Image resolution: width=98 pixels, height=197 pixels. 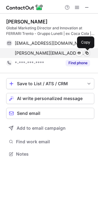 What do you see at coordinates (29, 114) in the screenshot?
I see `span: Send email` at bounding box center [29, 114].